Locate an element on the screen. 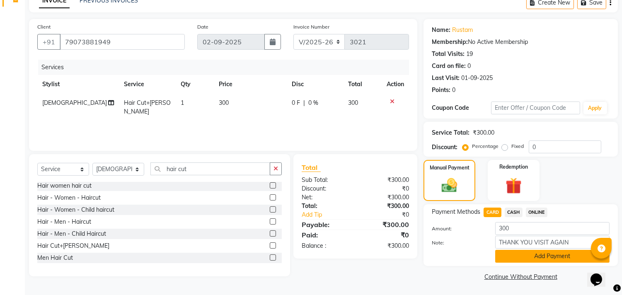 This screenshot has height=295, width=622. th: Total is located at coordinates (362, 84).